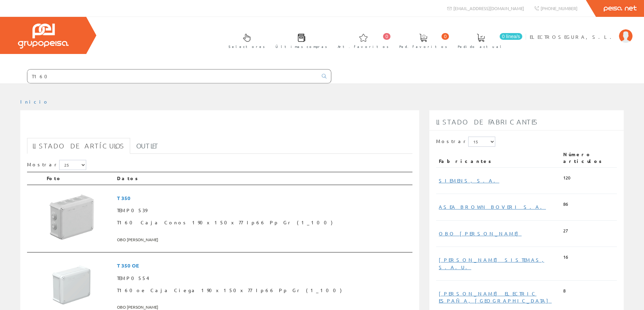 This screenshot has width=644, height=310. Describe the element at coordinates (263, 198) in the screenshot. I see `span: T 350` at that location.